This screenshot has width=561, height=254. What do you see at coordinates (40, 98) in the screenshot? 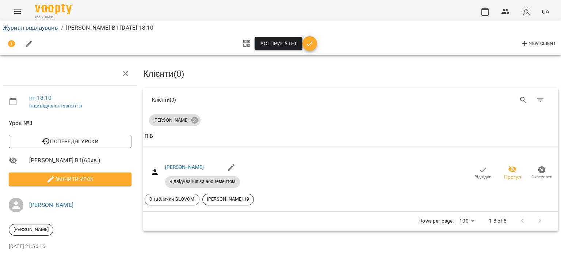
I see `a: пт , 18:10` at bounding box center [40, 98].